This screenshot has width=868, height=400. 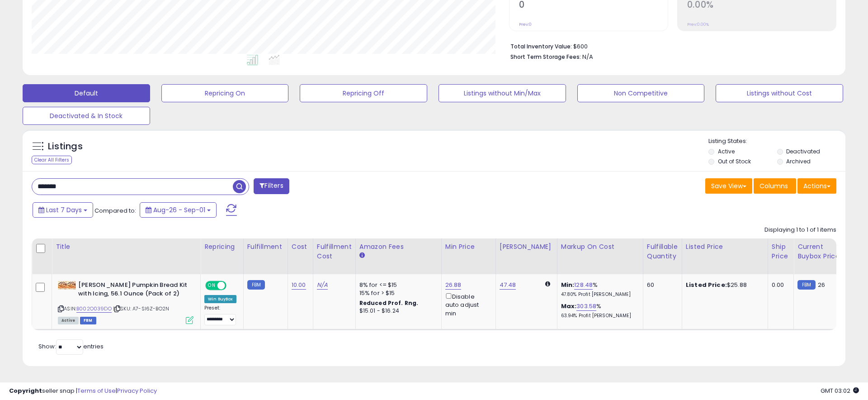 I want to click on label: Deactivated, so click(x=803, y=151).